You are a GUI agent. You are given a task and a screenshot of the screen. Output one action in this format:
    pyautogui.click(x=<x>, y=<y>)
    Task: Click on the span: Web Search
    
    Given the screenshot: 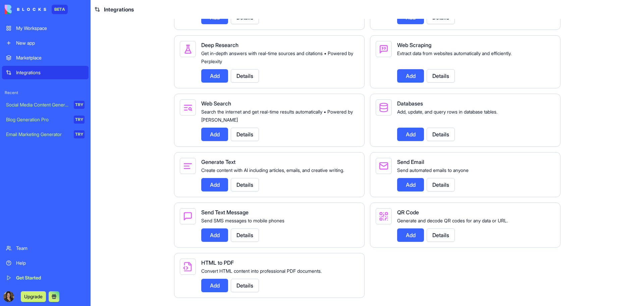 What is the action you would take?
    pyautogui.click(x=216, y=103)
    